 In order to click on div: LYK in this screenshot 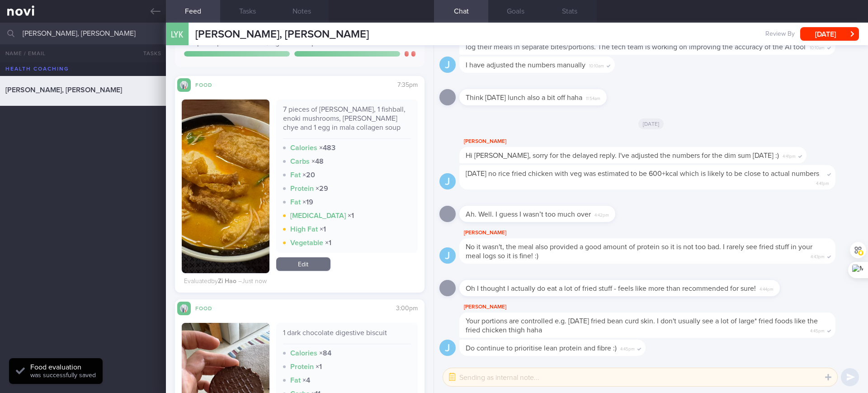, I will do `click(177, 34)`.